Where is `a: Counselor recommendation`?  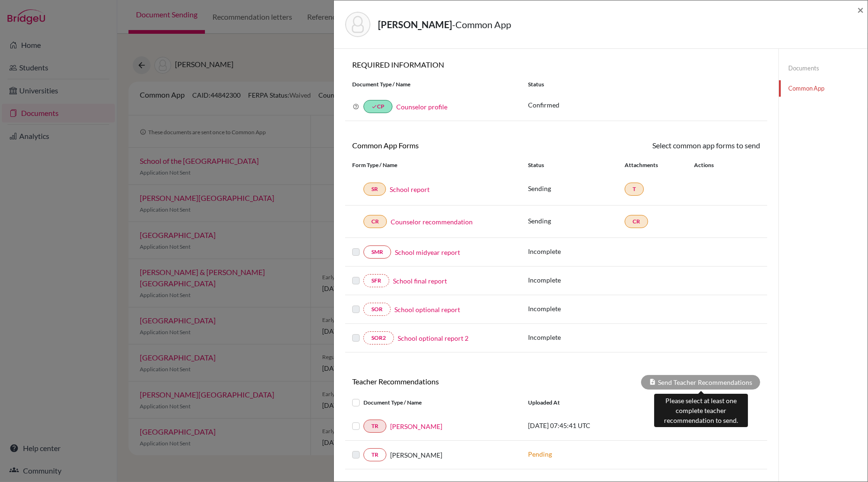 a: Counselor recommendation is located at coordinates (431, 221).